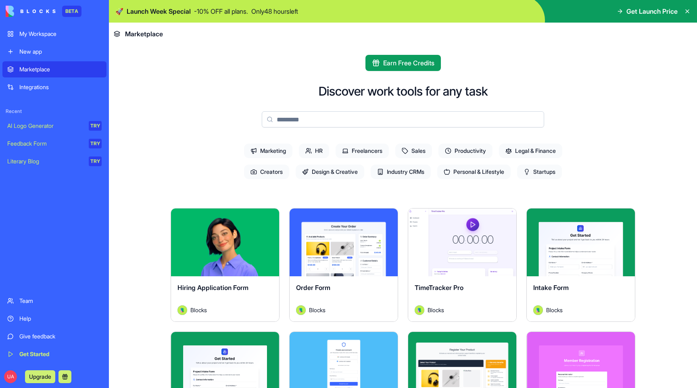 This screenshot has height=388, width=697. Describe the element at coordinates (466, 151) in the screenshot. I see `span: Productivity` at that location.